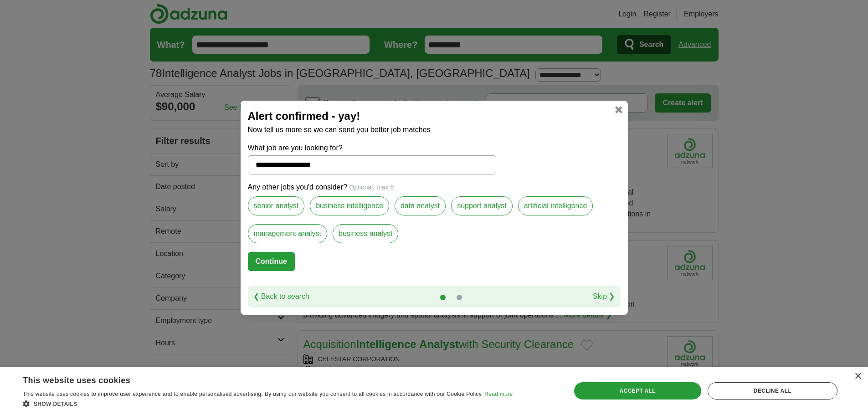 Image resolution: width=868 pixels, height=415 pixels. What do you see at coordinates (253, 394) in the screenshot?
I see `span: This website uses cookies to improve user experience and to enable personalised advertising. By u...` at bounding box center [253, 394].